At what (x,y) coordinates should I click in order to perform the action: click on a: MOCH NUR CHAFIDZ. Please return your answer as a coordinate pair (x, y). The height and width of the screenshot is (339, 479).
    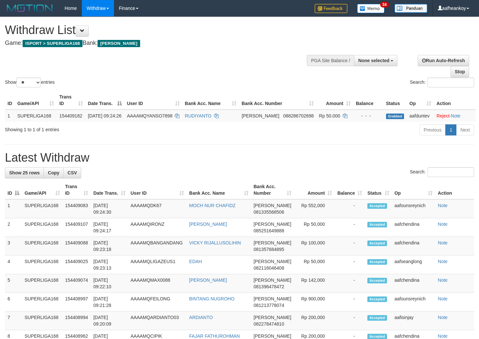
    Looking at the image, I should click on (212, 206).